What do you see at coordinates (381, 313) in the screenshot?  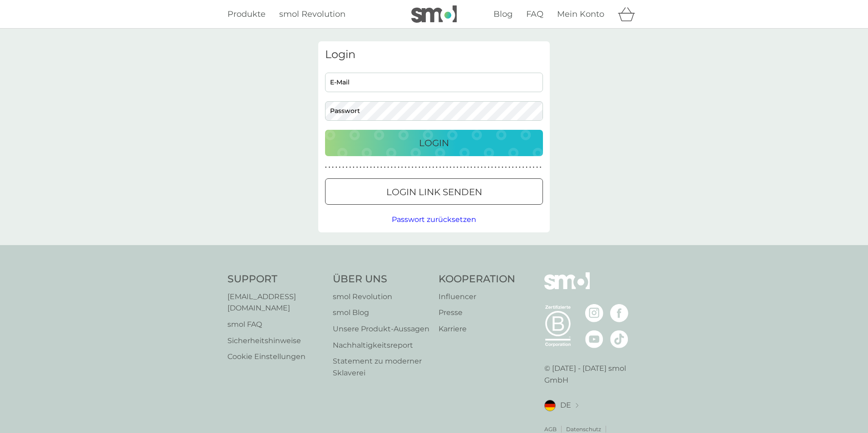 I see `a: smol Blog` at bounding box center [381, 313].